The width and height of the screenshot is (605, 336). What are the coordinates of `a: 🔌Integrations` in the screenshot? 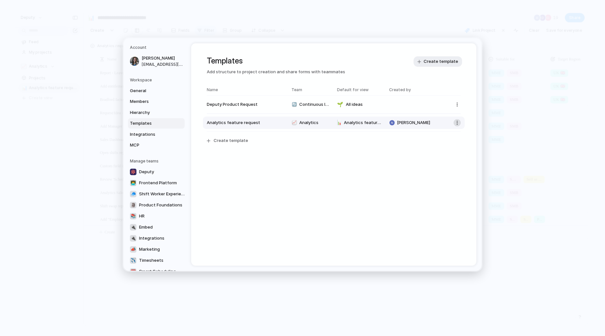 It's located at (158, 238).